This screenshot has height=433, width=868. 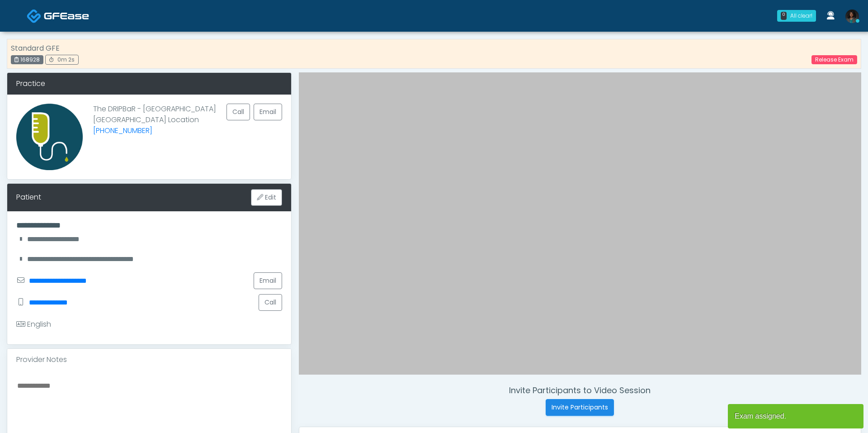 I want to click on button: Invite Participants, so click(x=579, y=407).